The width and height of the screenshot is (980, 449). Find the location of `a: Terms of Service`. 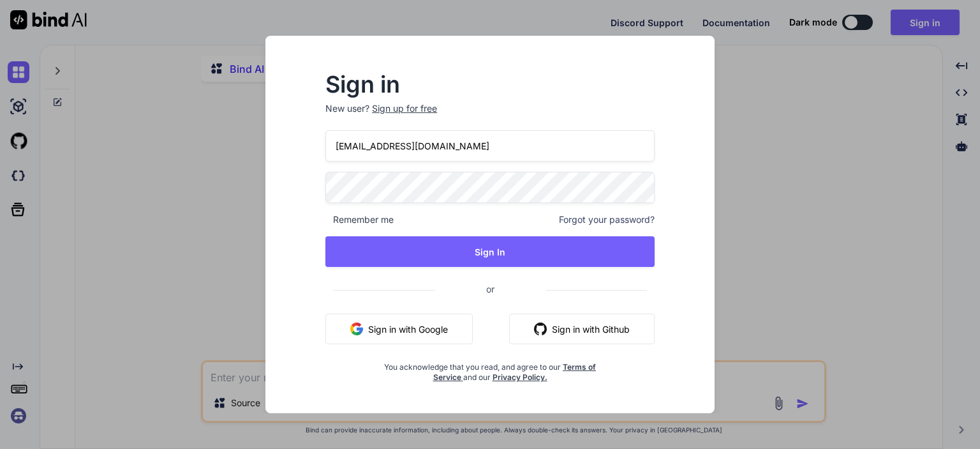

a: Terms of Service is located at coordinates (515, 371).